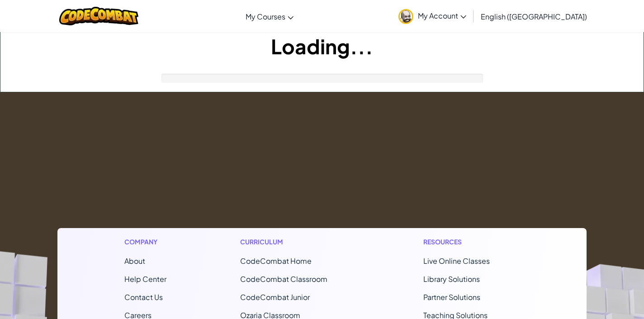  Describe the element at coordinates (442, 15) in the screenshot. I see `span: My Account` at that location.